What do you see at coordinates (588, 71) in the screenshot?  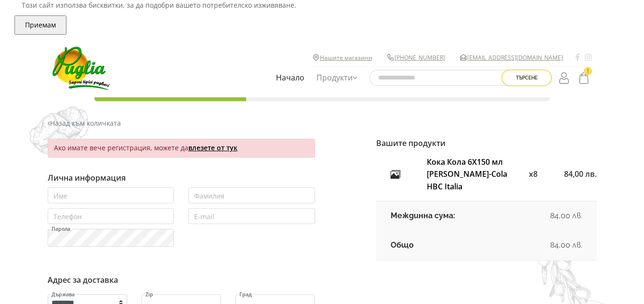 I see `span: 1` at bounding box center [588, 71].